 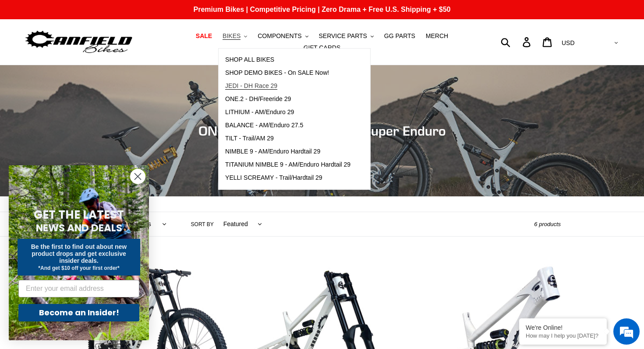 What do you see at coordinates (346, 36) in the screenshot?
I see `button: SERVICE PARTS` at bounding box center [346, 36].